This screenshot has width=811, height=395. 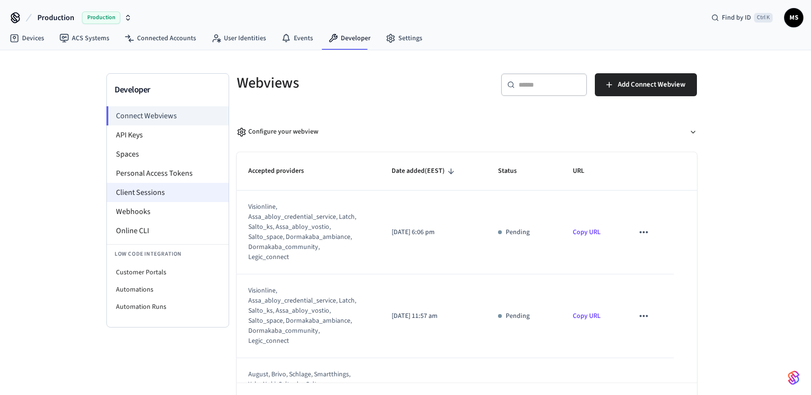 What do you see at coordinates (277, 132) in the screenshot?
I see `div: Configure your webview` at bounding box center [277, 132].